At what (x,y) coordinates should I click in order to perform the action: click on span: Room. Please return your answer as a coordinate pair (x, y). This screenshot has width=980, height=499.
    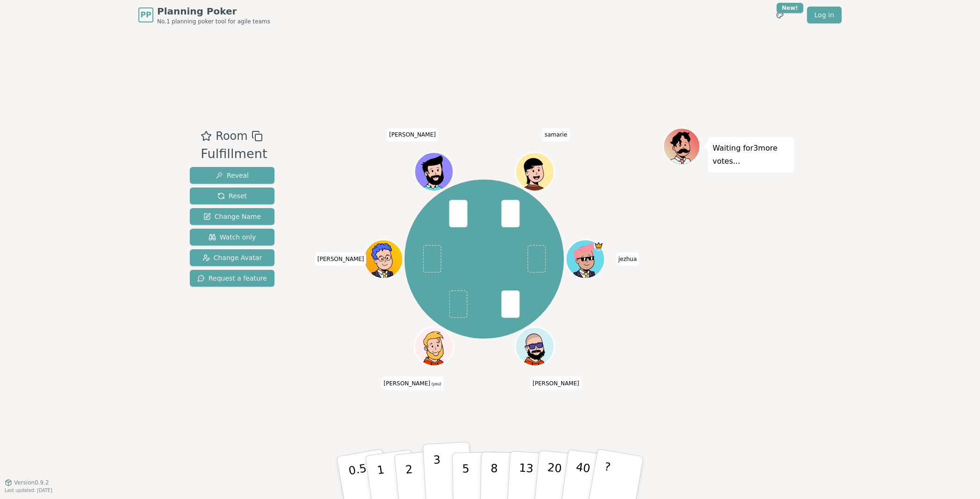
    Looking at the image, I should click on (231, 136).